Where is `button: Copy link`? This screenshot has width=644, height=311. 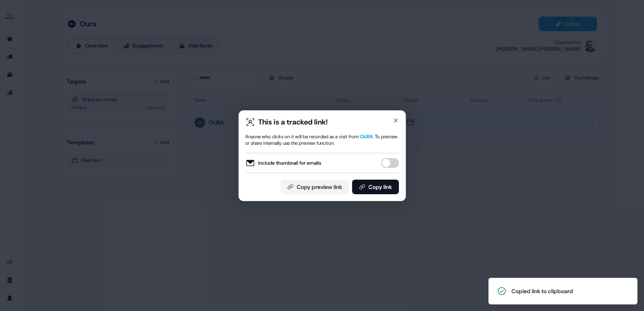
button: Copy link is located at coordinates (375, 187).